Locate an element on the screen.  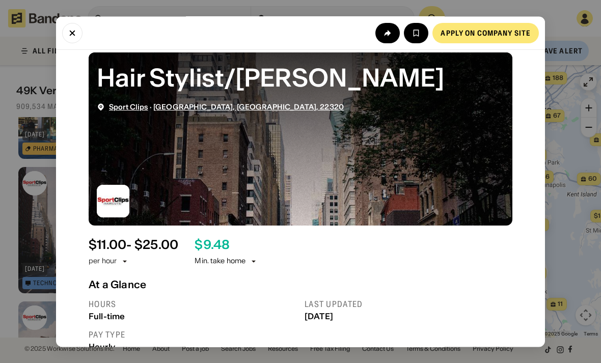
button: Close is located at coordinates (72, 33).